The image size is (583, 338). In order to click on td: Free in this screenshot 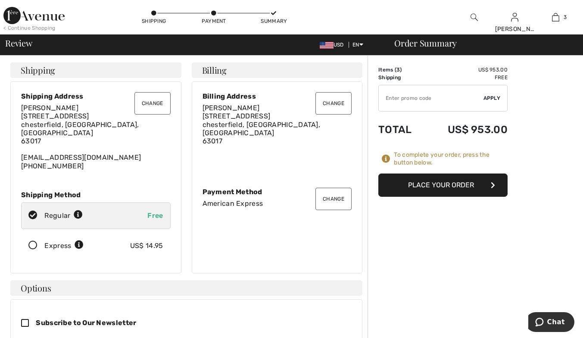, I will do `click(466, 78)`.